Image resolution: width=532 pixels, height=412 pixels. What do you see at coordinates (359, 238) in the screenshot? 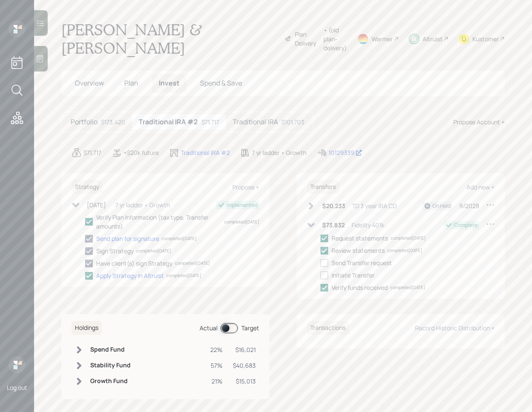
I see `div: Request statements` at bounding box center [359, 238].